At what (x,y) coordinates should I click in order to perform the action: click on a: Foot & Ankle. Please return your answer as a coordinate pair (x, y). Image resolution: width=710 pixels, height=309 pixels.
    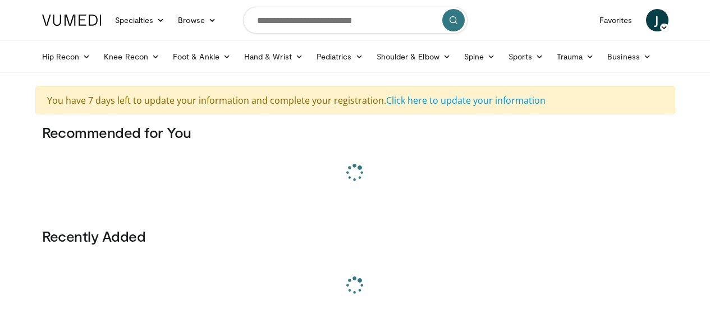
    Looking at the image, I should click on (202, 57).